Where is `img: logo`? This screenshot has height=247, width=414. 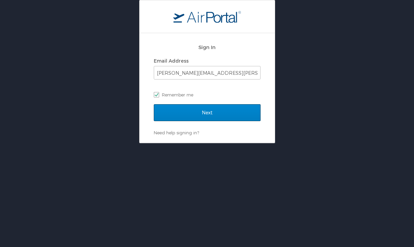
img: logo is located at coordinates (207, 17).